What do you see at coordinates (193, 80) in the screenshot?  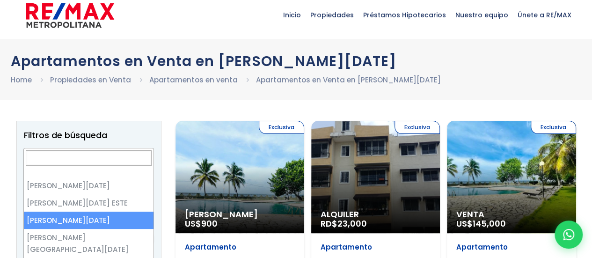 I see `a: Apartamentos en venta` at bounding box center [193, 80].